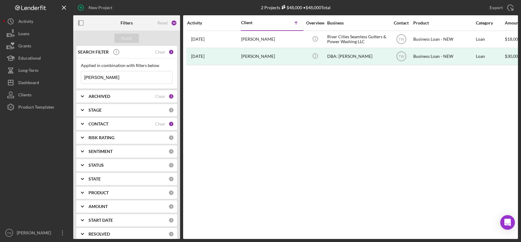  Describe the element at coordinates (174, 23) in the screenshot. I see `div: 10` at that location.